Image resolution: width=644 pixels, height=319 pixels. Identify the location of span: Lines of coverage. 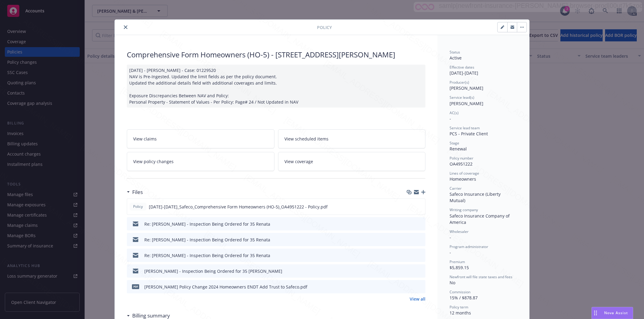
(465, 173).